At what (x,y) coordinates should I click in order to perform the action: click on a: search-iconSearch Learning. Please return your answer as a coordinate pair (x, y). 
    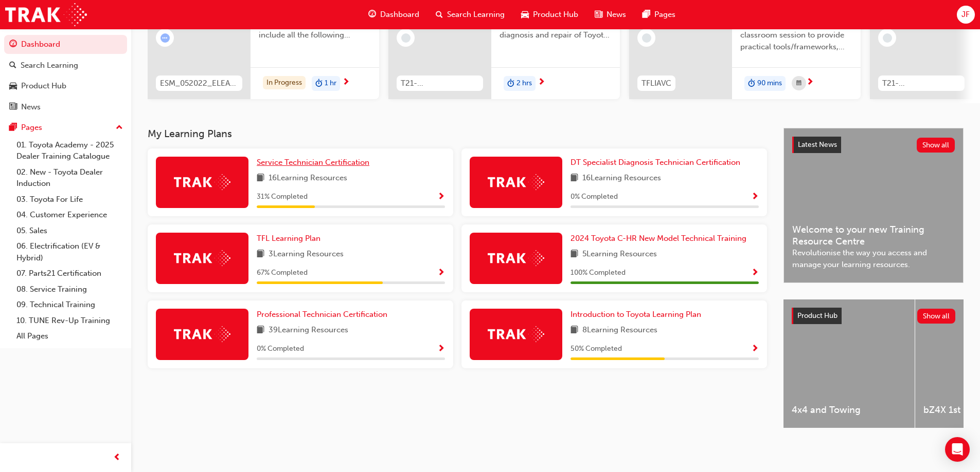
    Looking at the image, I should click on (470, 14).